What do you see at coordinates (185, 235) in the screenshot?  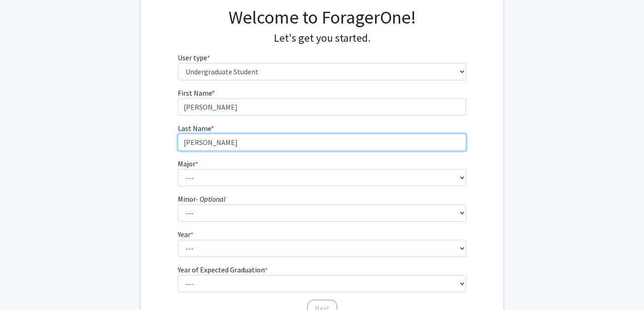 I see `label: Year` at bounding box center [185, 235].